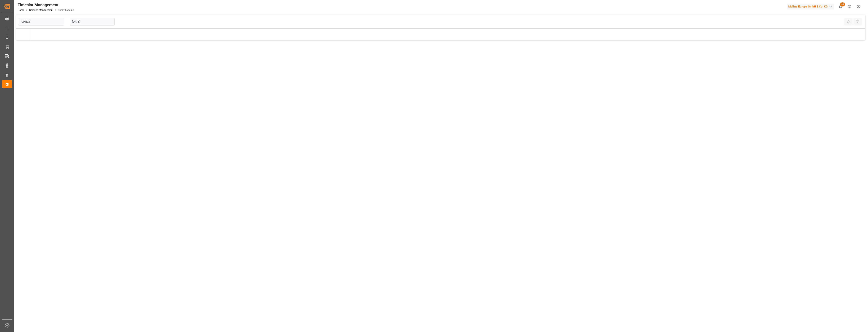  What do you see at coordinates (21, 10) in the screenshot?
I see `a: Home` at bounding box center [21, 10].